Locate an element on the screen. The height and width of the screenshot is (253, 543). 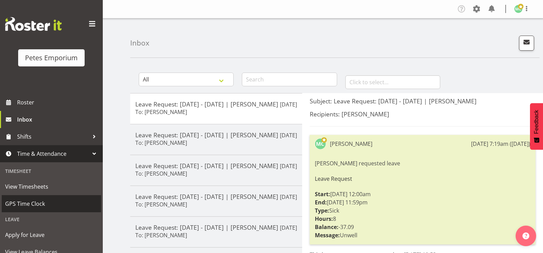
span: View Timesheets is located at coordinates (51, 187).